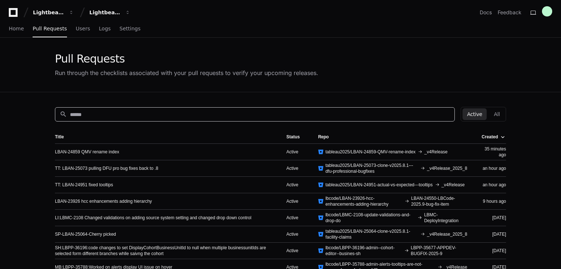  I want to click on a: Home, so click(16, 29).